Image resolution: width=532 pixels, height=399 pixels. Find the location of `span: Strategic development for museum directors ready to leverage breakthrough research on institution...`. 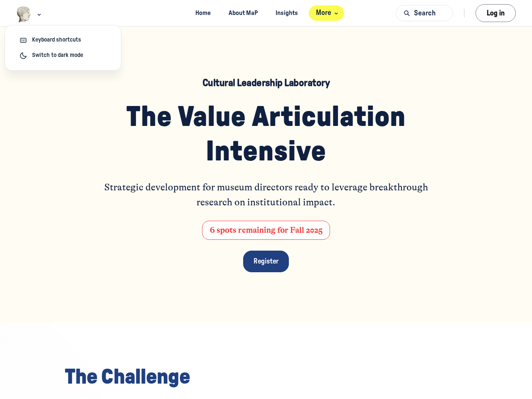

span: Strategic development for museum directors ready to leverage breakthrough research on institution... is located at coordinates (267, 195).